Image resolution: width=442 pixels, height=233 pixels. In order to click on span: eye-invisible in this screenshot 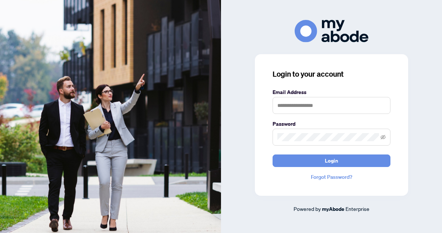, I will do `click(383, 137)`.